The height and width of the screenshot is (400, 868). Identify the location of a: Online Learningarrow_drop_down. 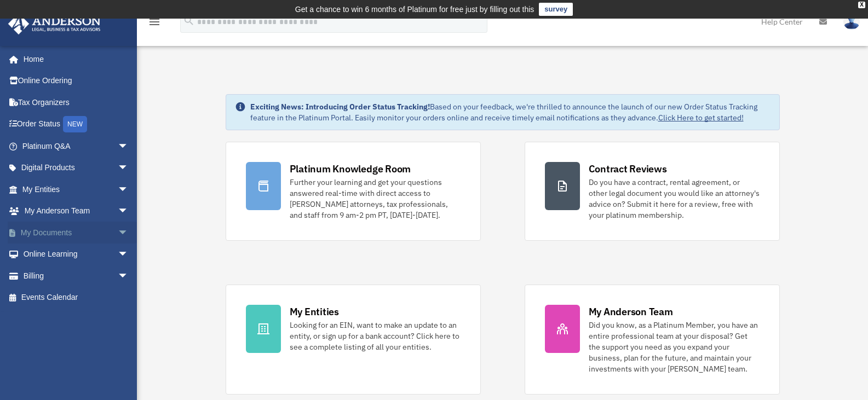
(76, 255).